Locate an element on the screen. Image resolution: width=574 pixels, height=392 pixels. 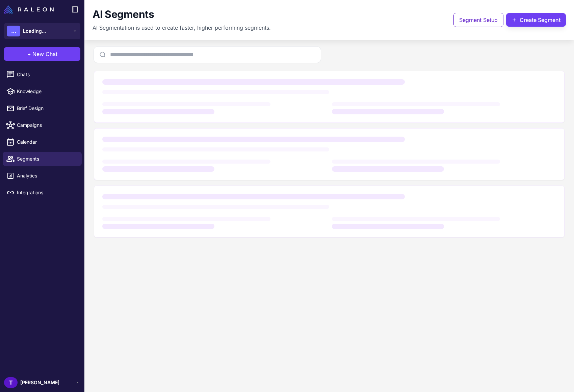
span: Segments is located at coordinates (47, 159).